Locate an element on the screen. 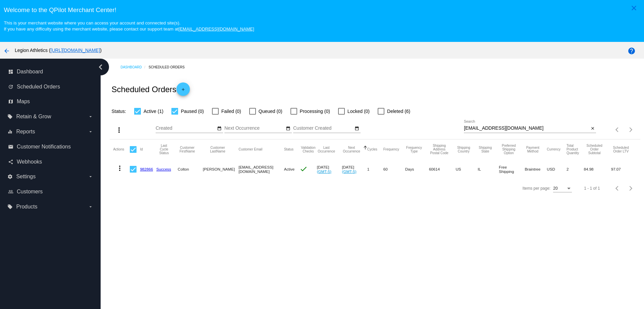 The height and width of the screenshot is (309, 644). span: Active (1) is located at coordinates (153, 111).